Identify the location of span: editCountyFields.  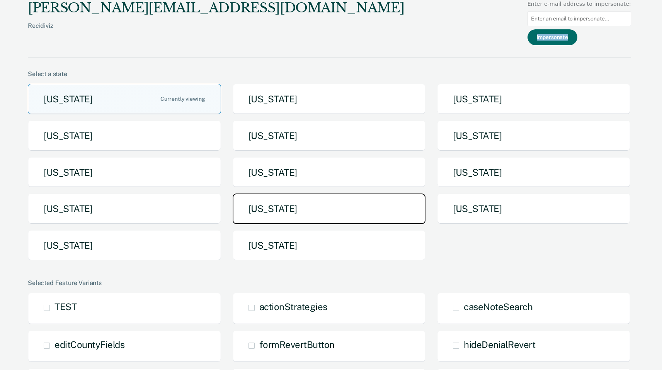
(89, 345).